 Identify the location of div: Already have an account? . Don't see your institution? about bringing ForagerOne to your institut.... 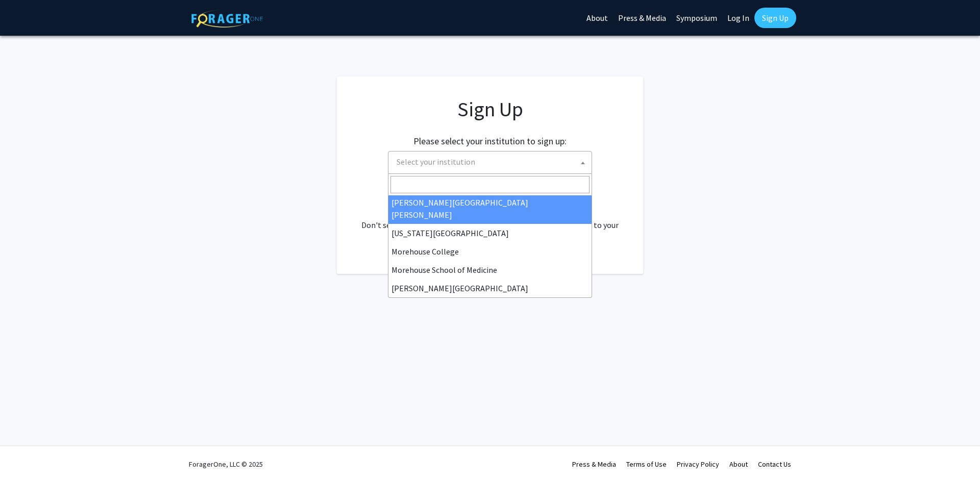
(490, 219).